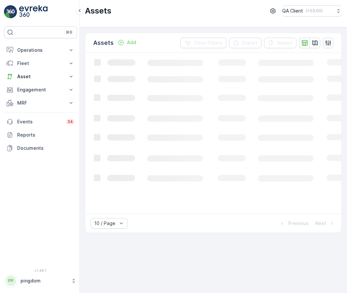  I want to click on button: QA Client(+03:00), so click(312, 11).